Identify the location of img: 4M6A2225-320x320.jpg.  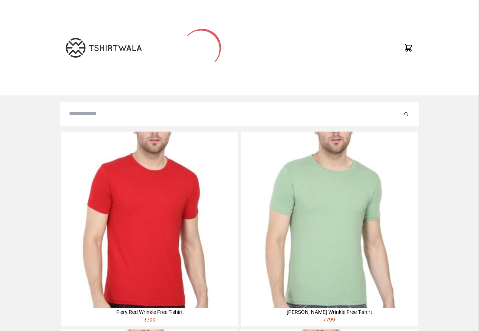
(150, 220).